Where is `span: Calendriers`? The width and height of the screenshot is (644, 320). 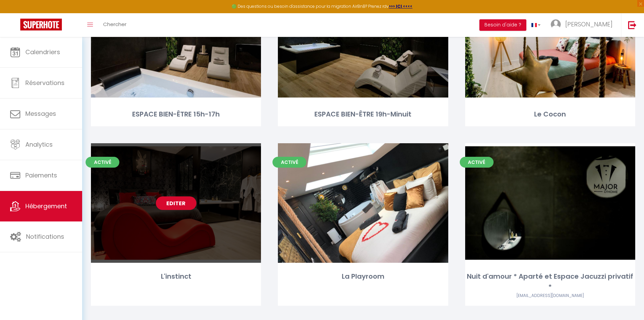
span: Calendriers is located at coordinates (43, 52).